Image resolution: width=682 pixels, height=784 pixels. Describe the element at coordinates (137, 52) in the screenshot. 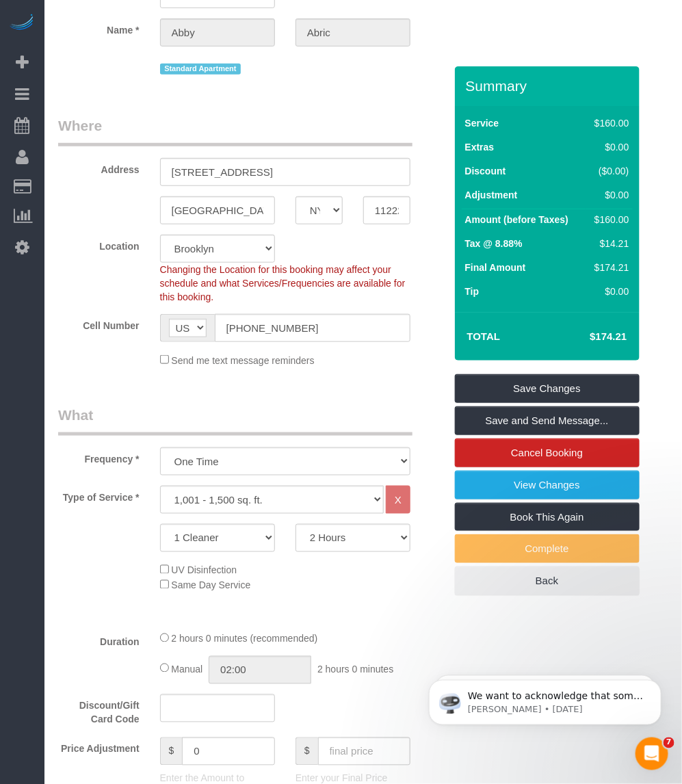

I see `div: message notification from Ellie, 3d ago. We want to acknowledge that some users may be experienci...` at that location.